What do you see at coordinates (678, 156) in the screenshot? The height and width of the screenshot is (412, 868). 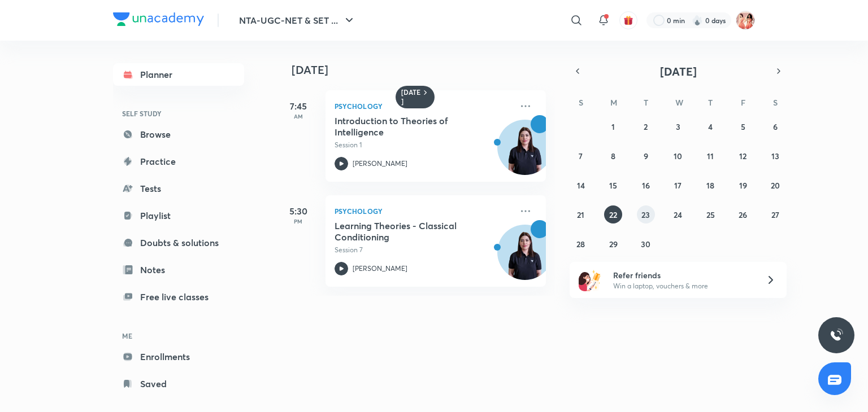 I see `button: September 10, 2025` at bounding box center [678, 156].